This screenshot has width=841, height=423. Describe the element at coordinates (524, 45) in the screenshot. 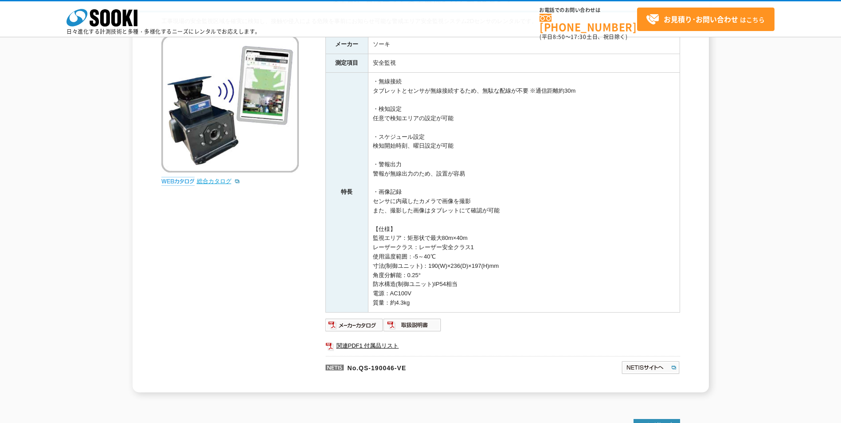

I see `td: ソーキ` at that location.